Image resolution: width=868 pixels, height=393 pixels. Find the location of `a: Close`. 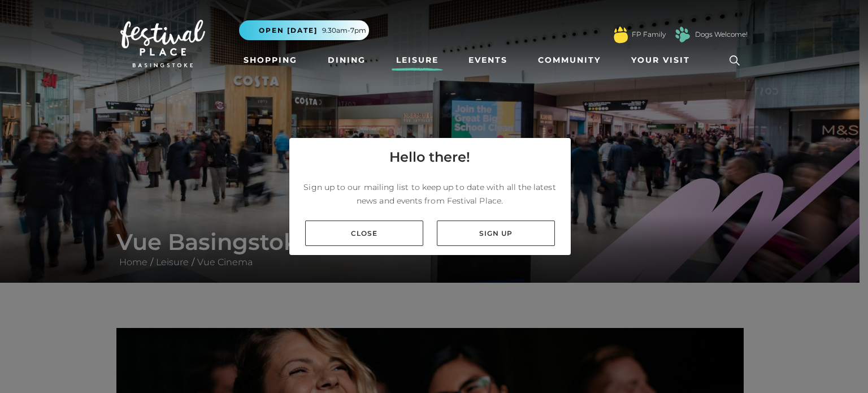

a: Close is located at coordinates (364, 233).